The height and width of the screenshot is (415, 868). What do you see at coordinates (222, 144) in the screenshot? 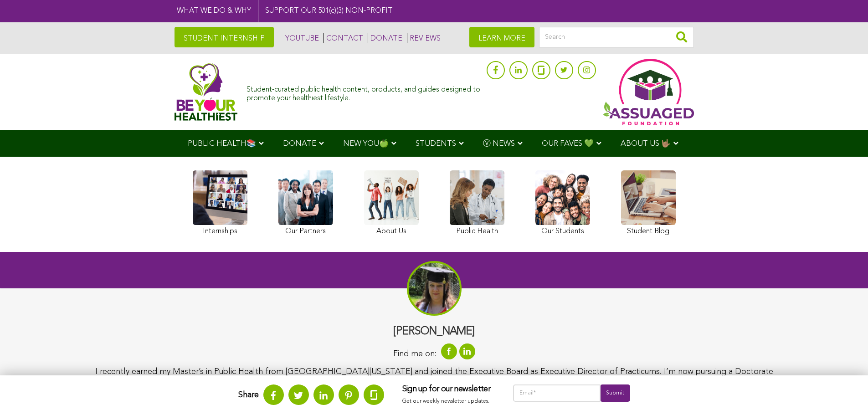
I see `span: PUBLIC HEALTH📚` at bounding box center [222, 144].